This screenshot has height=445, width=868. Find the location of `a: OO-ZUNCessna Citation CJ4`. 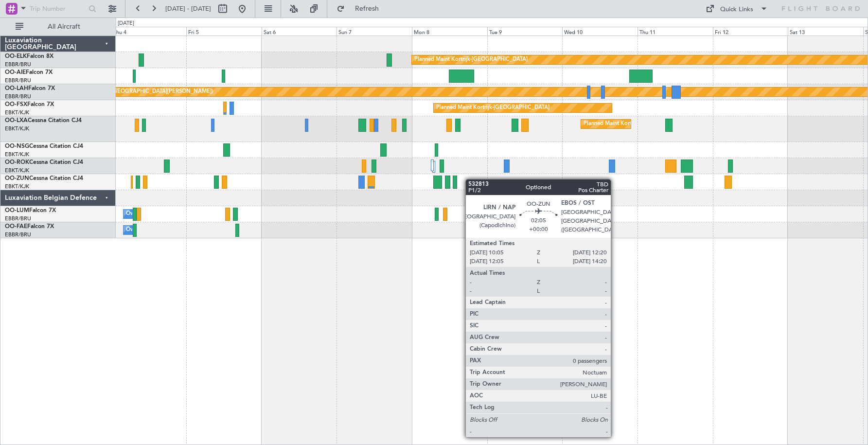

a: OO-ZUNCessna Citation CJ4 is located at coordinates (44, 178).